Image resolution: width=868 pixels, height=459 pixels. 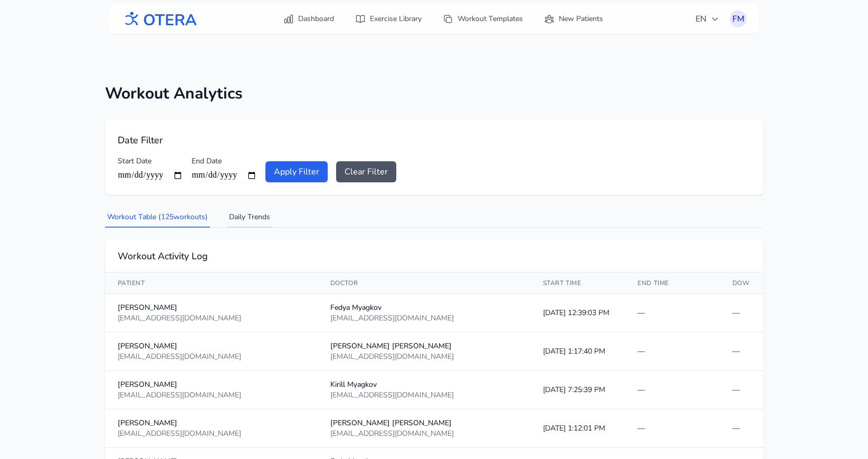 What do you see at coordinates (309, 19) in the screenshot?
I see `a: Dashboard` at bounding box center [309, 19].